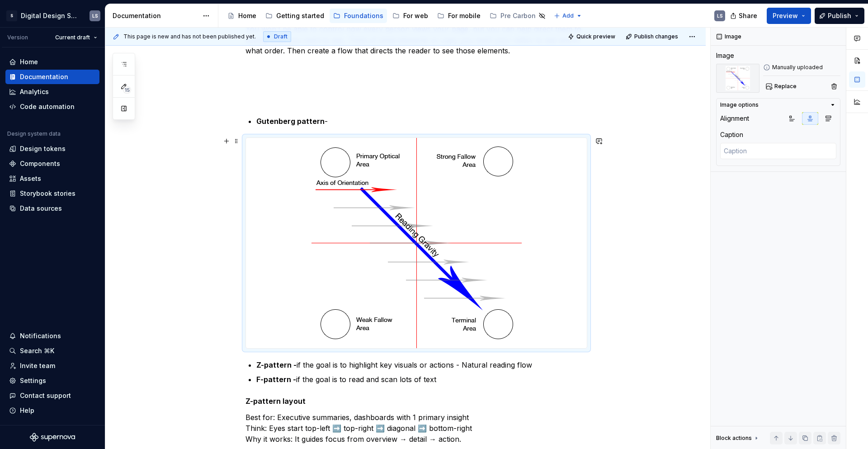 The width and height of the screenshot is (868, 449). What do you see at coordinates (30, 179) in the screenshot?
I see `div: Assets` at bounding box center [30, 179].